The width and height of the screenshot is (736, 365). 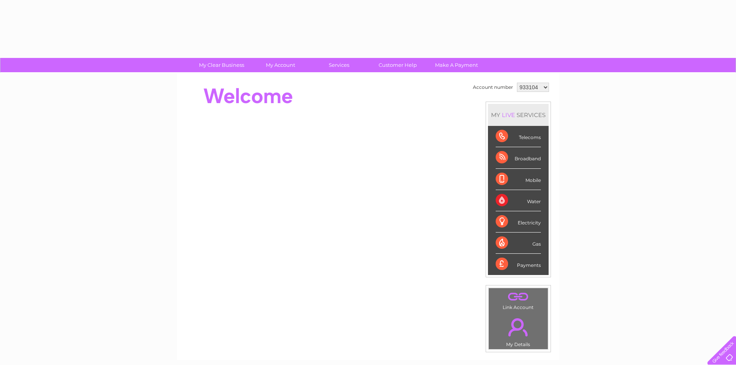 What do you see at coordinates (508, 115) in the screenshot?
I see `div: LIVE` at bounding box center [508, 115].